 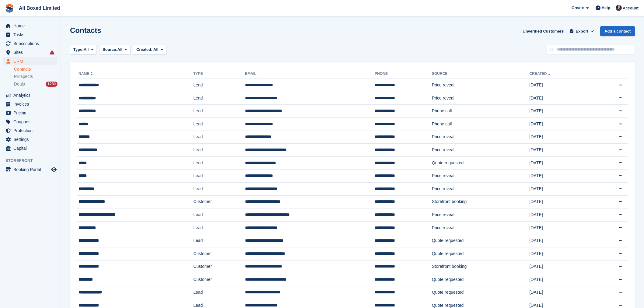 What do you see at coordinates (32, 113) in the screenshot?
I see `span: Pricing` at bounding box center [32, 113].